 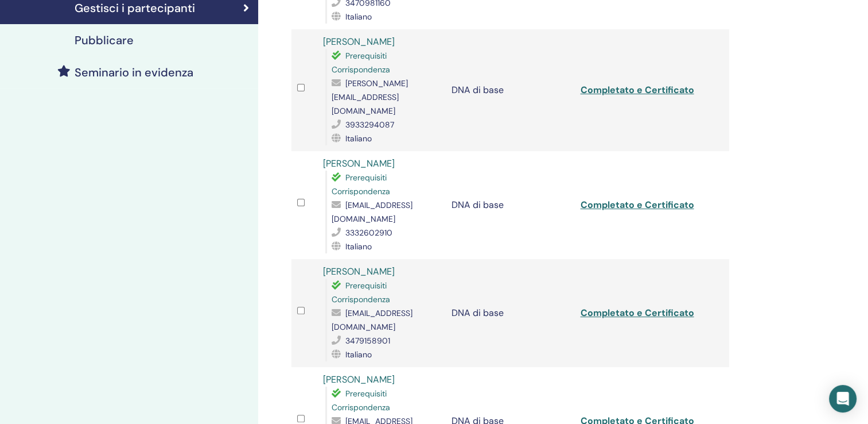 What do you see at coordinates (369, 232) in the screenshot?
I see `span: 3332602910` at bounding box center [369, 232].